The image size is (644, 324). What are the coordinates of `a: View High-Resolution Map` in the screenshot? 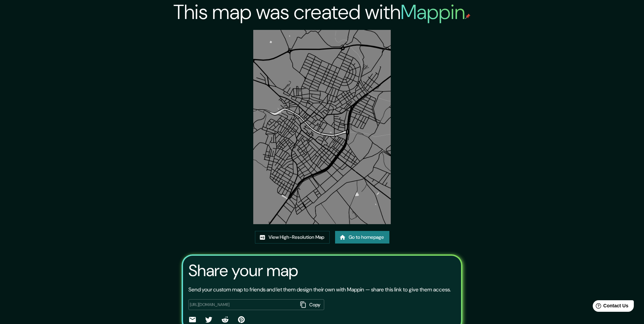 It's located at (292, 237).